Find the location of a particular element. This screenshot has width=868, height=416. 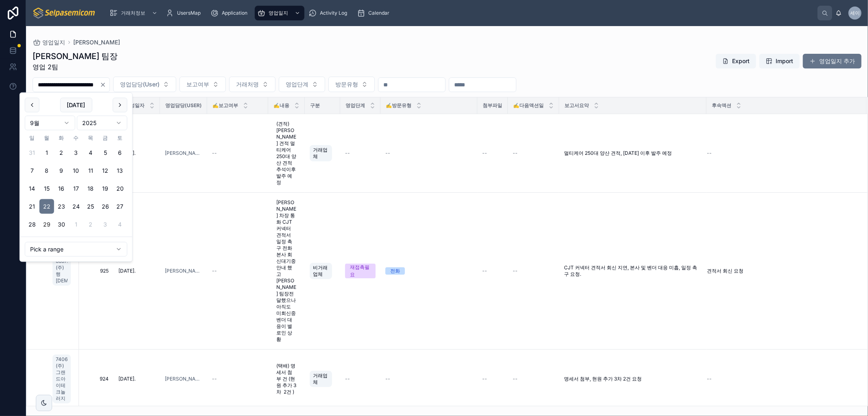

button: Import is located at coordinates (780, 61).